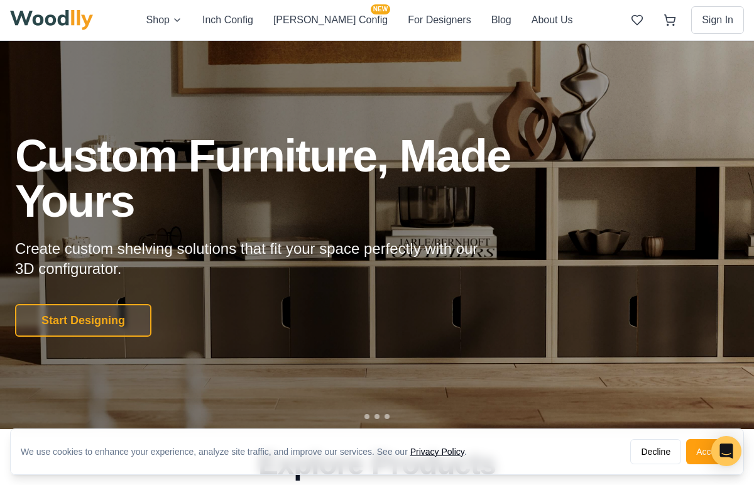 This screenshot has height=485, width=754. Describe the element at coordinates (655, 452) in the screenshot. I see `button: Decline` at that location.